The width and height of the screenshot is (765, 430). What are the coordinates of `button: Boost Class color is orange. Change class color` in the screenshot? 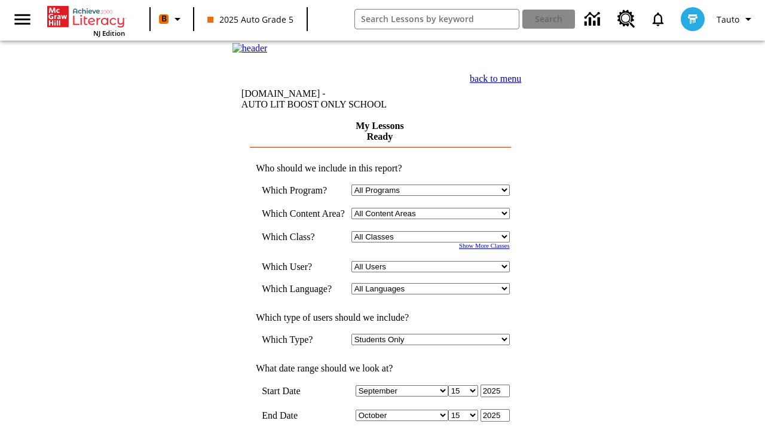 It's located at (171, 19).